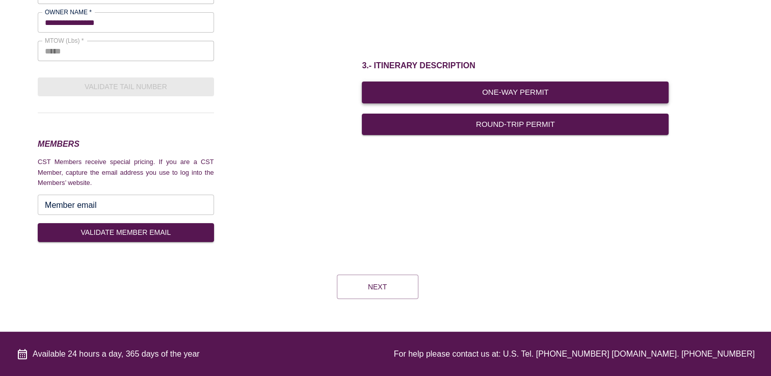 The height and width of the screenshot is (376, 771). What do you see at coordinates (68, 12) in the screenshot?
I see `label: OWNER NAME *` at bounding box center [68, 12].